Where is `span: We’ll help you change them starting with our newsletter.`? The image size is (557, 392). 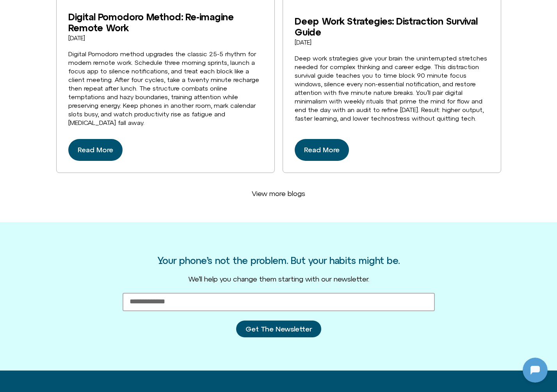
span: We’ll help you change them starting with our newsletter. is located at coordinates (279, 279).